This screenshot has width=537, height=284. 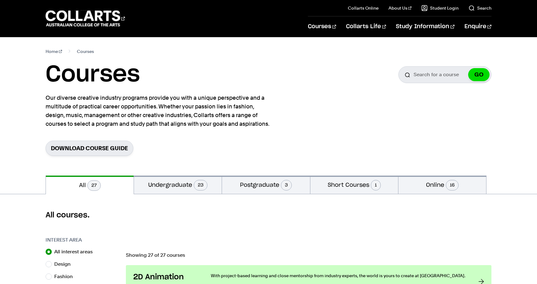 What do you see at coordinates (376, 185) in the screenshot?
I see `span: 1` at bounding box center [376, 185].